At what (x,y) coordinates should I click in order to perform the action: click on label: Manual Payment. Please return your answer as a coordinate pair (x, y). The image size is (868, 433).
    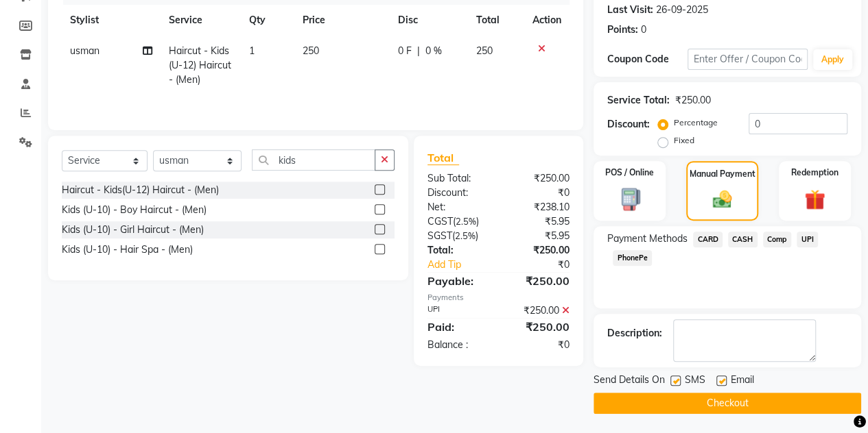
    Looking at the image, I should click on (722, 174).